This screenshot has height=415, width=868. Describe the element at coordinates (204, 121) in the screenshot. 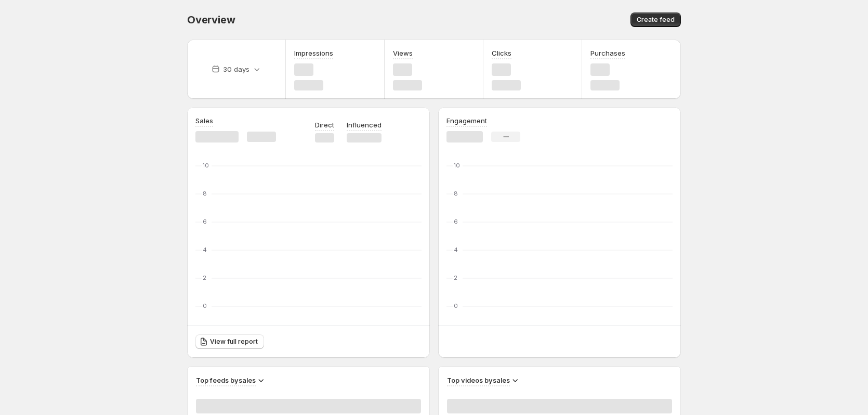

I see `h3: Sales` at that location.